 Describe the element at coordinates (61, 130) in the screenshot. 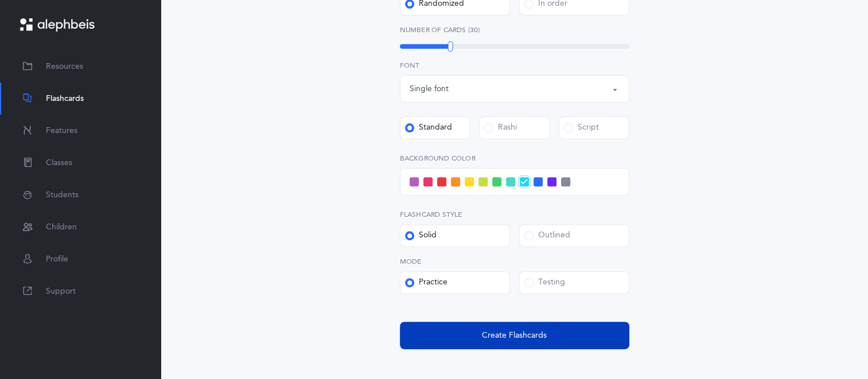

I see `span: Features` at that location.